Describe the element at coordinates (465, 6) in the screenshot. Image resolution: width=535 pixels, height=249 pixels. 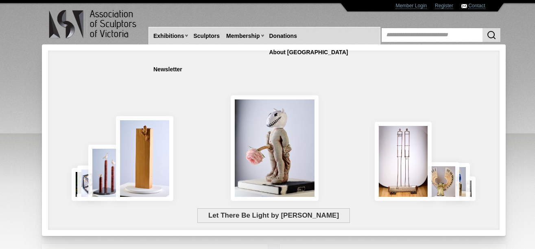
I see `img: Contact ASV` at that location.